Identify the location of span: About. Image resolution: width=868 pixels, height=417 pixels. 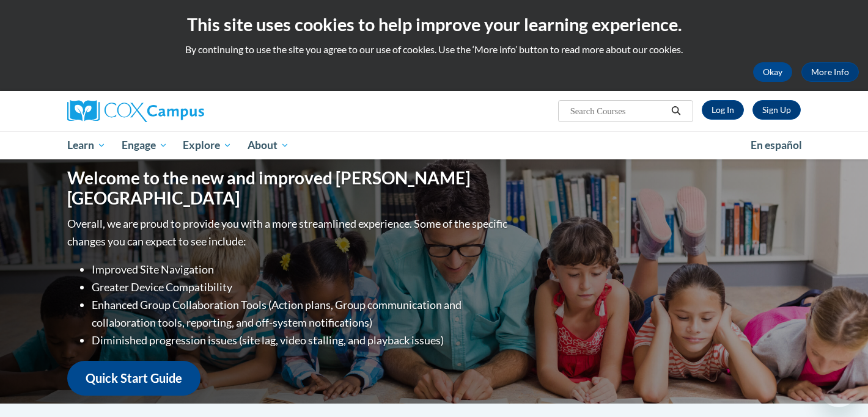
(269, 145).